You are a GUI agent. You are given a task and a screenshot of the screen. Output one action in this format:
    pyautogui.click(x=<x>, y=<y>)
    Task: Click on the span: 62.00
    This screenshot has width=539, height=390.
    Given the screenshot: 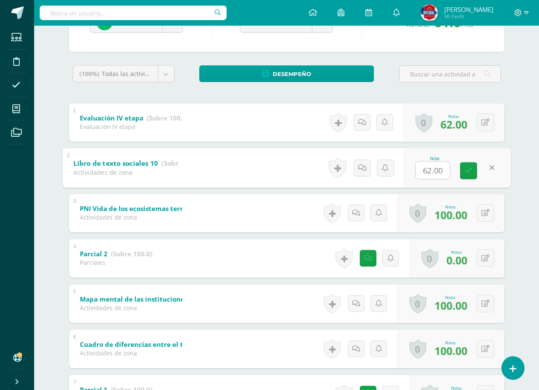 What is the action you would take?
    pyautogui.click(x=454, y=124)
    